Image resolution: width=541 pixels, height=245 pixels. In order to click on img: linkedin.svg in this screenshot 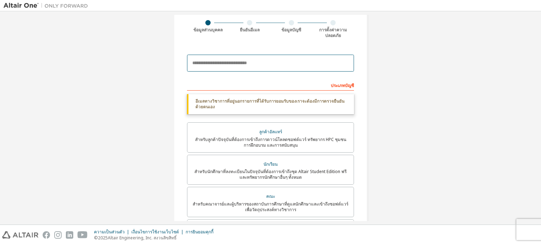, I will do `click(69, 234)`.